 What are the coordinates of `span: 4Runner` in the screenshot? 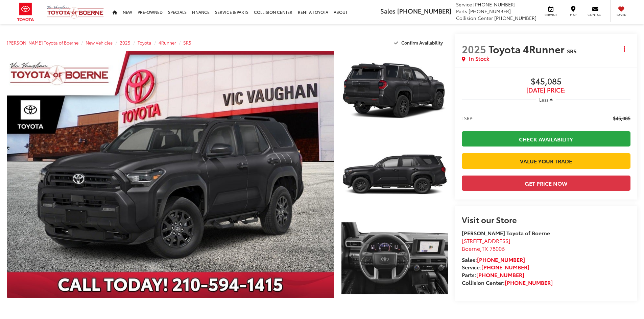 It's located at (167, 43).